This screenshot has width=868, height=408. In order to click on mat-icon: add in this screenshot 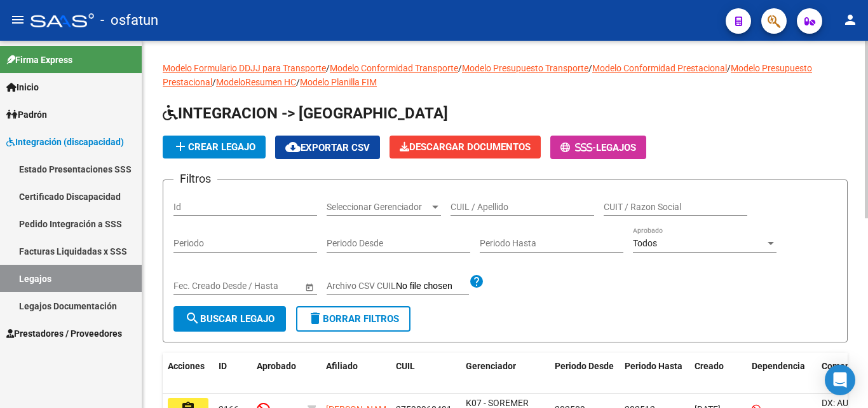, I will do `click(181, 147)`.